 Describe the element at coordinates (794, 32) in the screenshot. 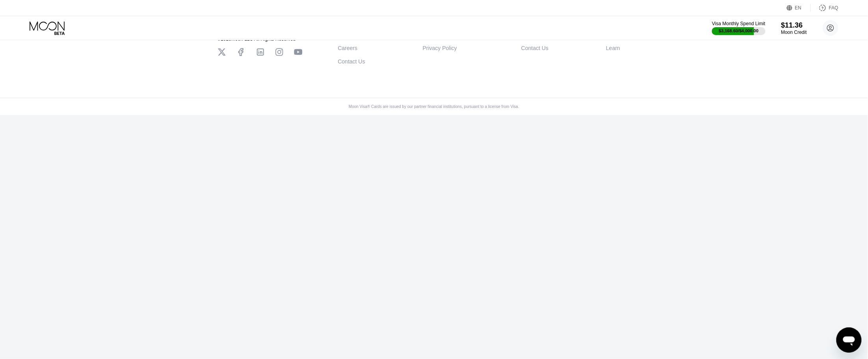

I see `div: Moon Credit` at that location.